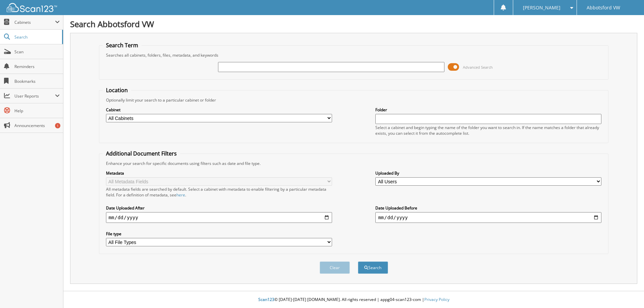 This screenshot has width=644, height=308. What do you see at coordinates (627, 292) in the screenshot?
I see `div: Chat Widget` at bounding box center [627, 292].